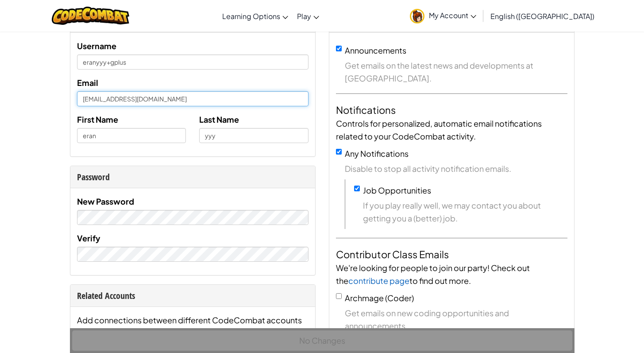  I want to click on span: Learning Options, so click(251, 16).